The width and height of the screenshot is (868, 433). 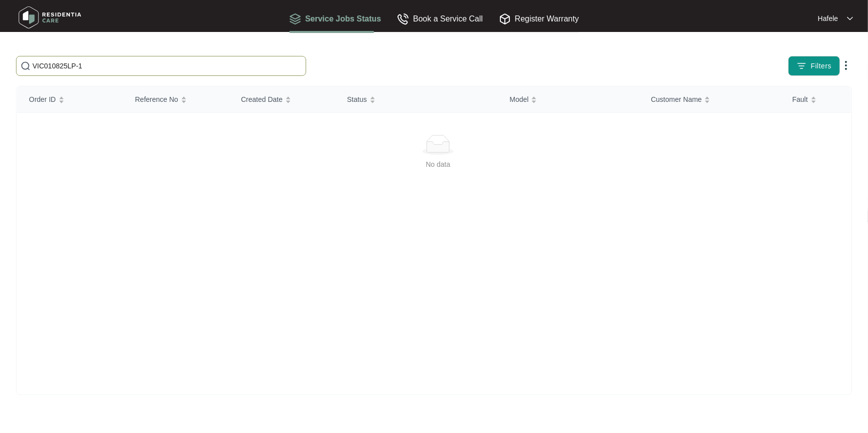 What do you see at coordinates (821, 66) in the screenshot?
I see `span: Filters` at bounding box center [821, 66].